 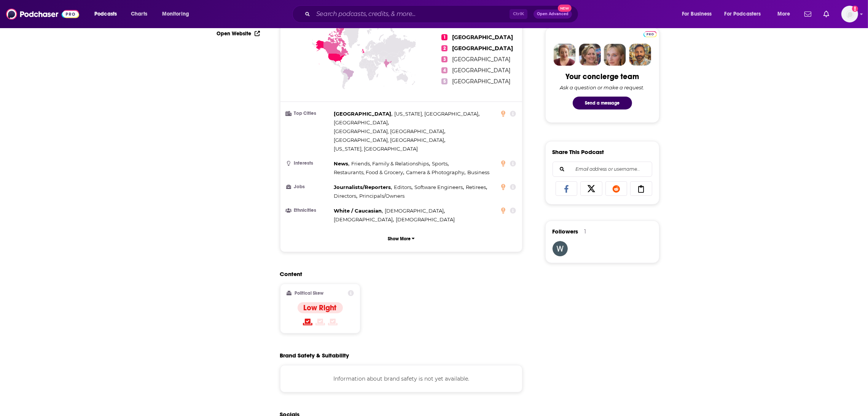 What do you see at coordinates (358, 211) in the screenshot?
I see `span: White / Caucasian` at bounding box center [358, 211].